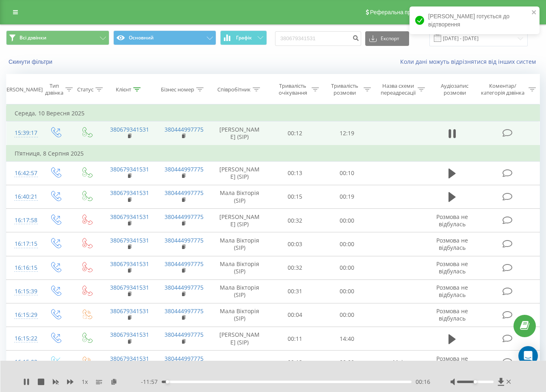 This screenshot has height=392, width=546. Describe the element at coordinates (31, 62) in the screenshot. I see `button: Скинути фільтри` at that location.